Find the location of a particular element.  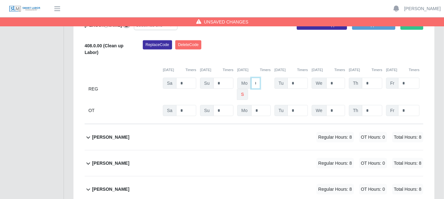

img: SLM Logo is located at coordinates (25, 9).